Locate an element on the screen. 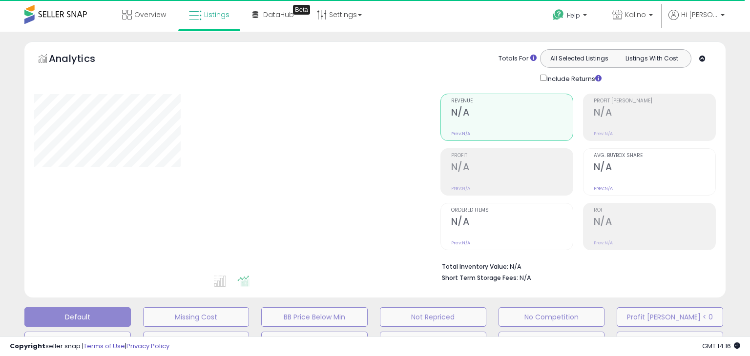 The width and height of the screenshot is (750, 356). div: Tooltip anchor is located at coordinates (301, 10).